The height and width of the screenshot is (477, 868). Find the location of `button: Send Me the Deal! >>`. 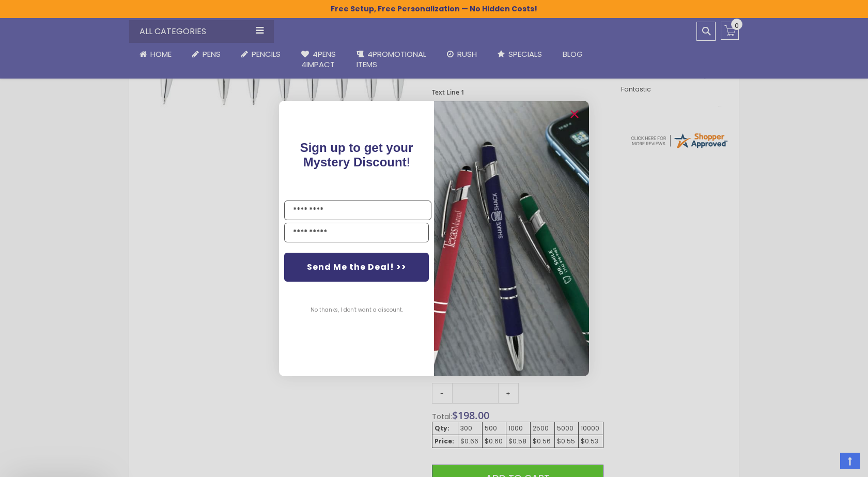

button: Send Me the Deal! >> is located at coordinates (357, 267).